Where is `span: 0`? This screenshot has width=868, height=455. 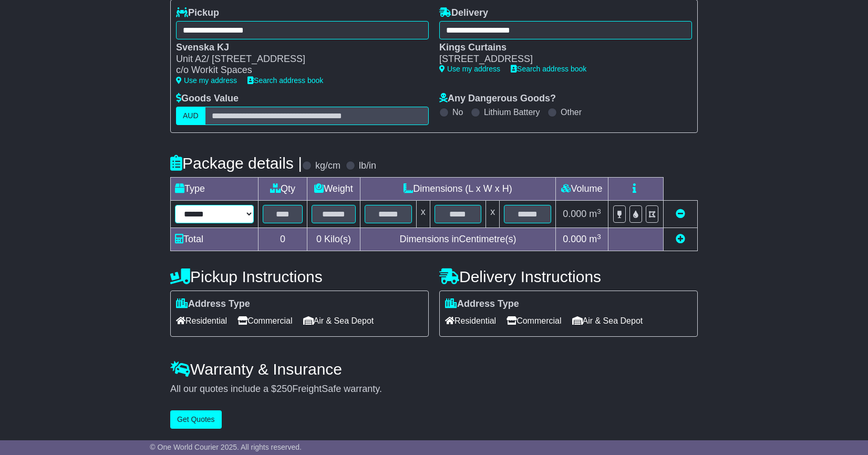
span: 0 is located at coordinates (319, 239).